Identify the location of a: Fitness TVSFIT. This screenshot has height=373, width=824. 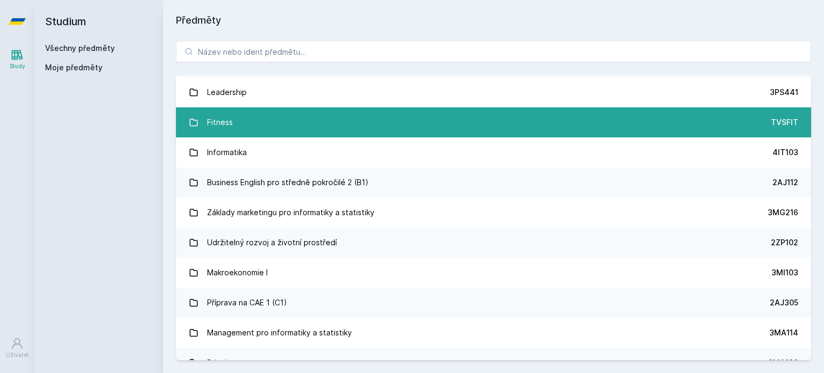
(493, 122).